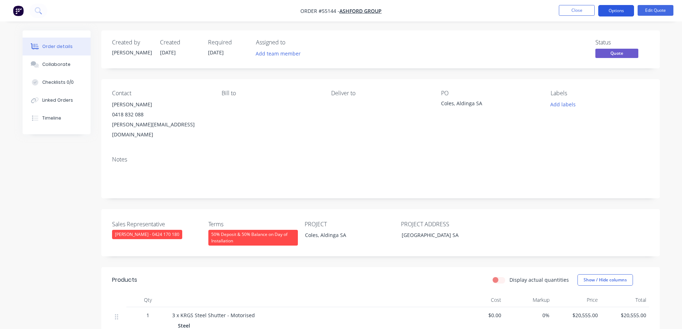 Image resolution: width=682 pixels, height=329 pixels. What do you see at coordinates (57, 118) in the screenshot?
I see `button: Timeline` at bounding box center [57, 118].